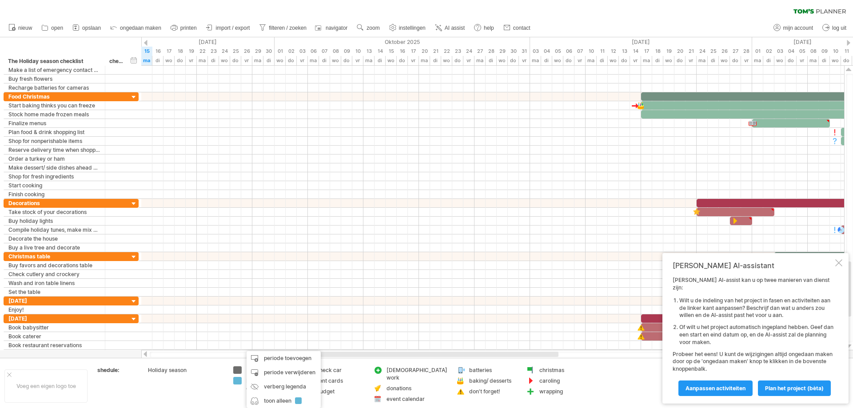 Image resolution: width=853 pixels, height=408 pixels. I want to click on div: Book caterer, so click(54, 336).